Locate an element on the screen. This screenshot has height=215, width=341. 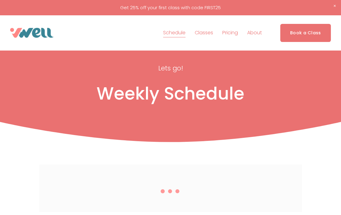
span: Classes is located at coordinates (204, 33).